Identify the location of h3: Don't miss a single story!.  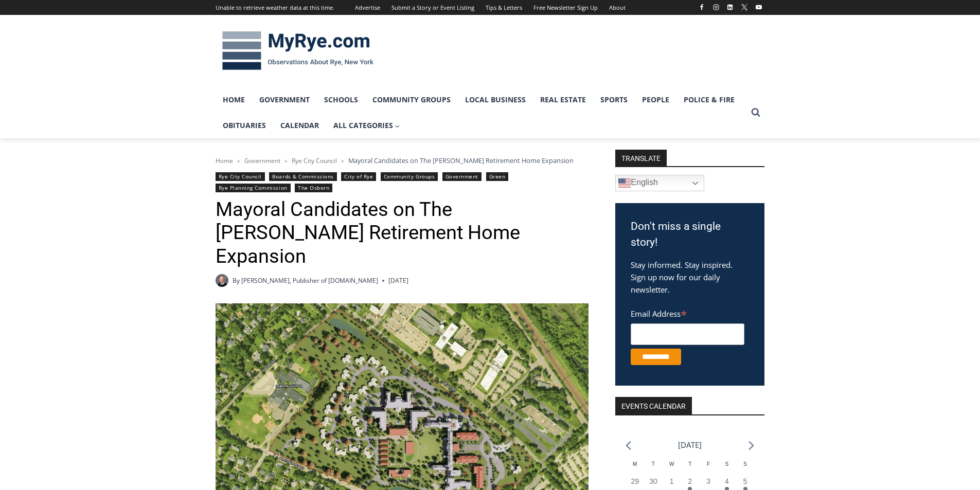
(690, 234).